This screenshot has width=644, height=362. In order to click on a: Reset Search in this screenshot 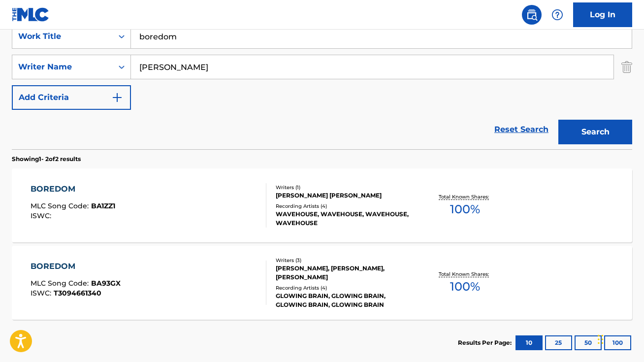, I will do `click(521, 129)`.